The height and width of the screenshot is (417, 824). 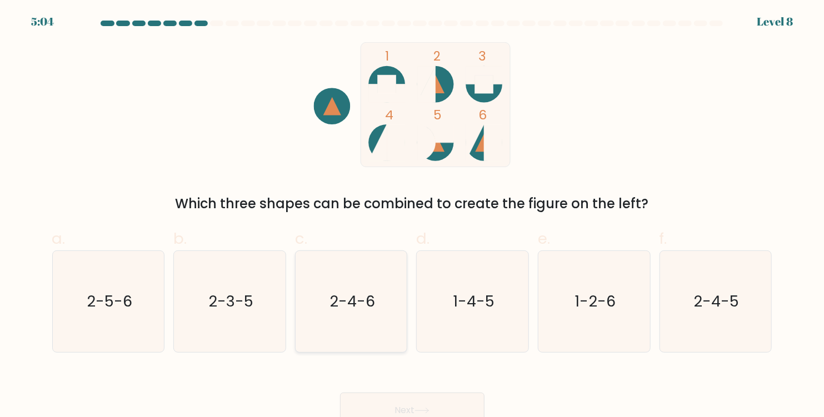 What do you see at coordinates (59, 238) in the screenshot?
I see `span: a.` at bounding box center [59, 238].